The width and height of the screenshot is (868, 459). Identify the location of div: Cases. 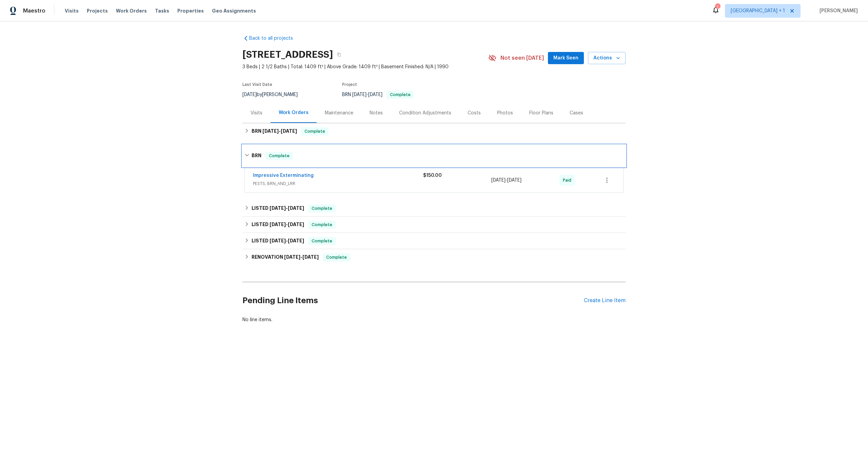
(576, 113).